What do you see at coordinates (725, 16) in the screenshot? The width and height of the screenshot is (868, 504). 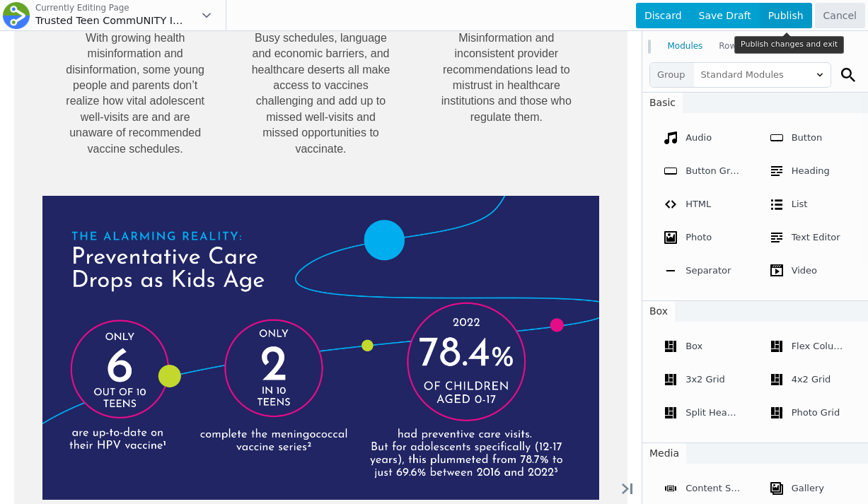 I see `span: Save Draft` at bounding box center [725, 16].